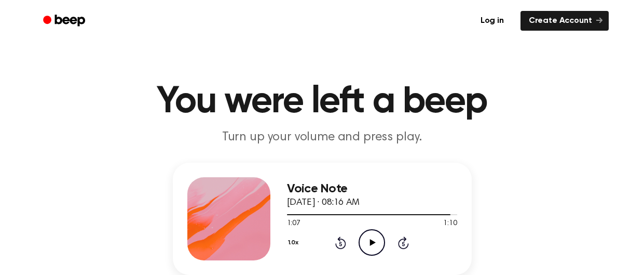  Describe the element at coordinates (450, 223) in the screenshot. I see `span: 1:10` at that location.